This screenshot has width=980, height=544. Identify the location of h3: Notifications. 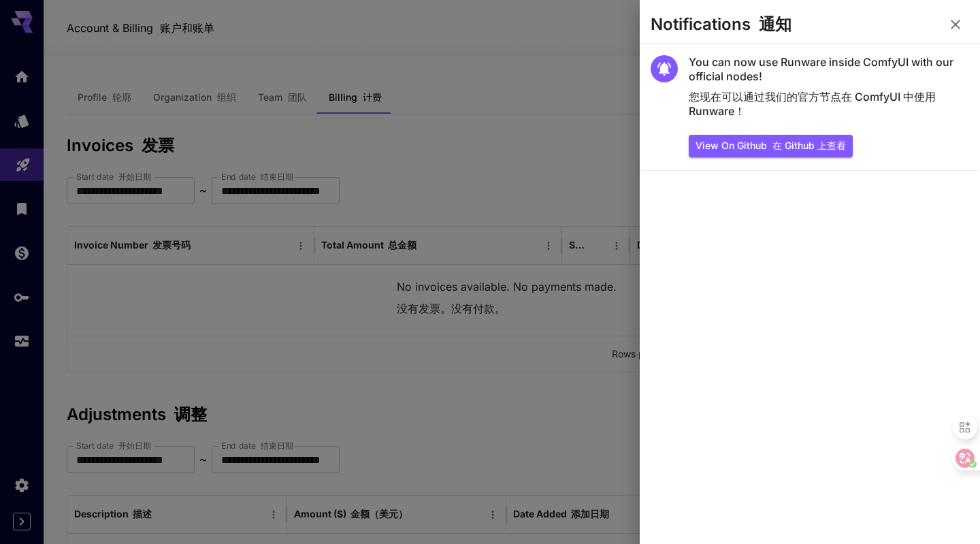
(721, 25).